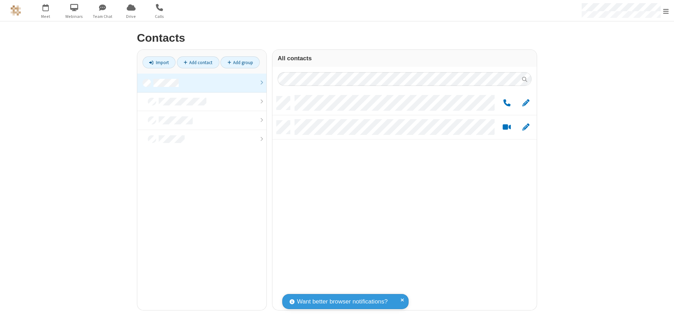 Image resolution: width=674 pixels, height=321 pixels. Describe the element at coordinates (506, 127) in the screenshot. I see `button: Start a video meeting` at that location.